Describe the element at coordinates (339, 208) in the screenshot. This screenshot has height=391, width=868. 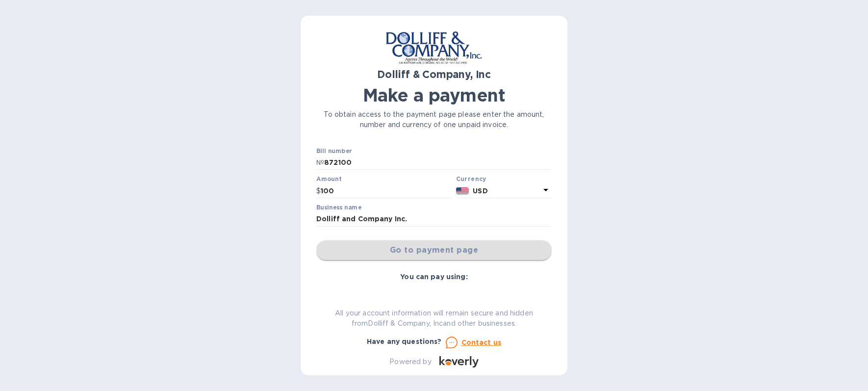
I see `label: Business name` at that location.